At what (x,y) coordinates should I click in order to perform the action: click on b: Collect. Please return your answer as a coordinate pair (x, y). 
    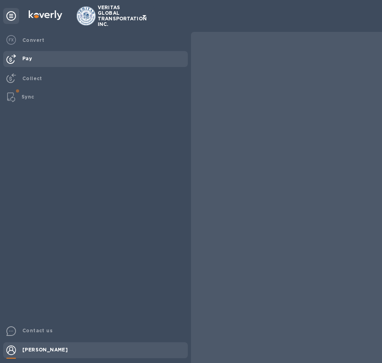
    Looking at the image, I should click on (32, 78).